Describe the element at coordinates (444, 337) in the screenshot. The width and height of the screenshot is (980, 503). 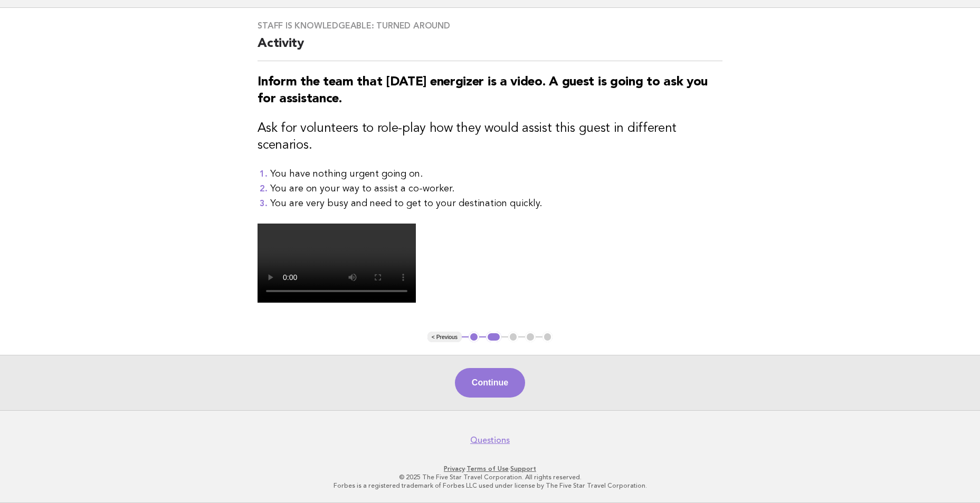
I see `button: < Previous` at that location.